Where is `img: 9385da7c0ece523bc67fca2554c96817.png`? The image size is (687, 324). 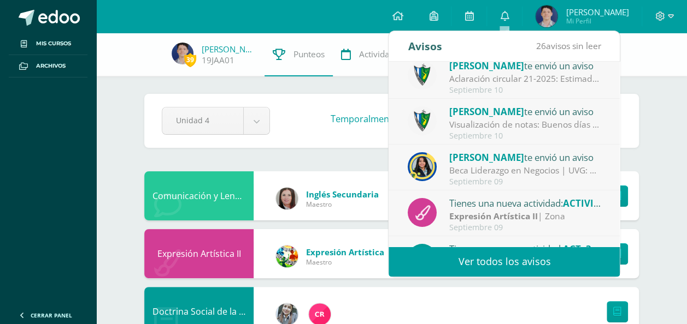 img: 9385da7c0ece523bc67fca2554c96817.png is located at coordinates (422, 167).